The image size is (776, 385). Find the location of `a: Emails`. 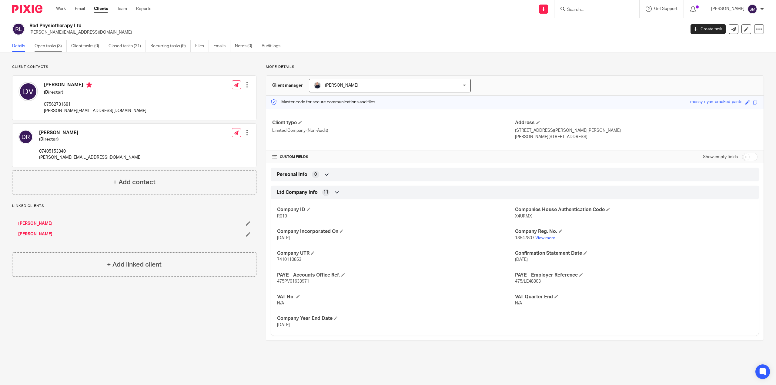

a: Emails is located at coordinates (222, 46).